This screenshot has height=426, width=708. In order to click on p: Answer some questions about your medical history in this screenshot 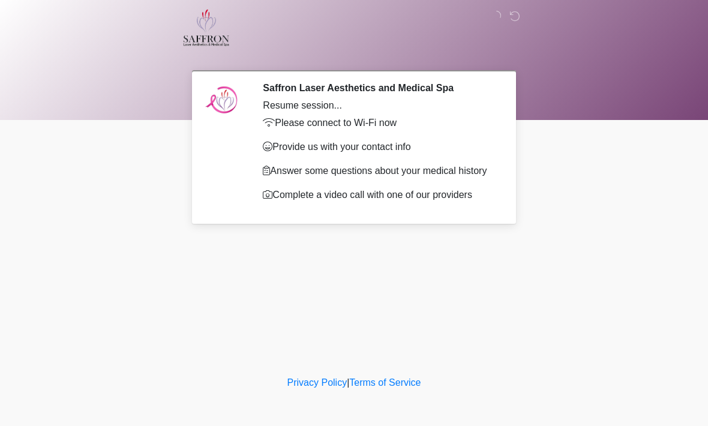, I will do `click(379, 171)`.